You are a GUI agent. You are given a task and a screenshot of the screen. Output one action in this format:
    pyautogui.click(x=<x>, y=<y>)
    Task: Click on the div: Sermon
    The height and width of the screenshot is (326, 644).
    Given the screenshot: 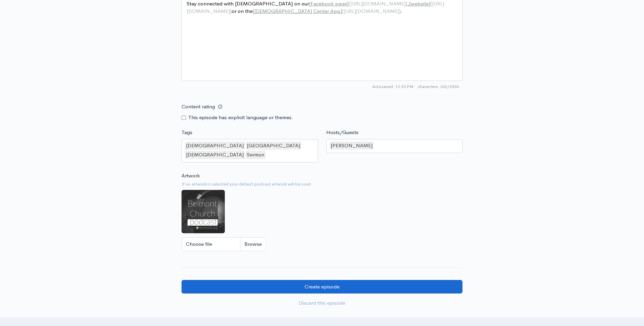 What is the action you would take?
    pyautogui.click(x=256, y=155)
    